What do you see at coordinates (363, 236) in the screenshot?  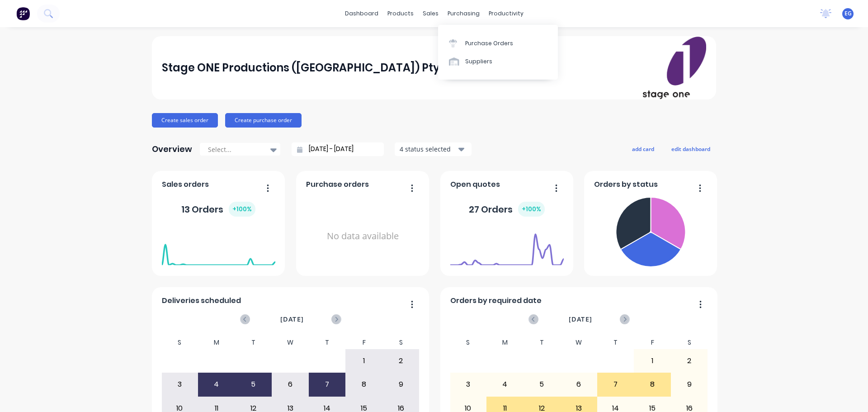 I see `div: No data available` at bounding box center [363, 236].